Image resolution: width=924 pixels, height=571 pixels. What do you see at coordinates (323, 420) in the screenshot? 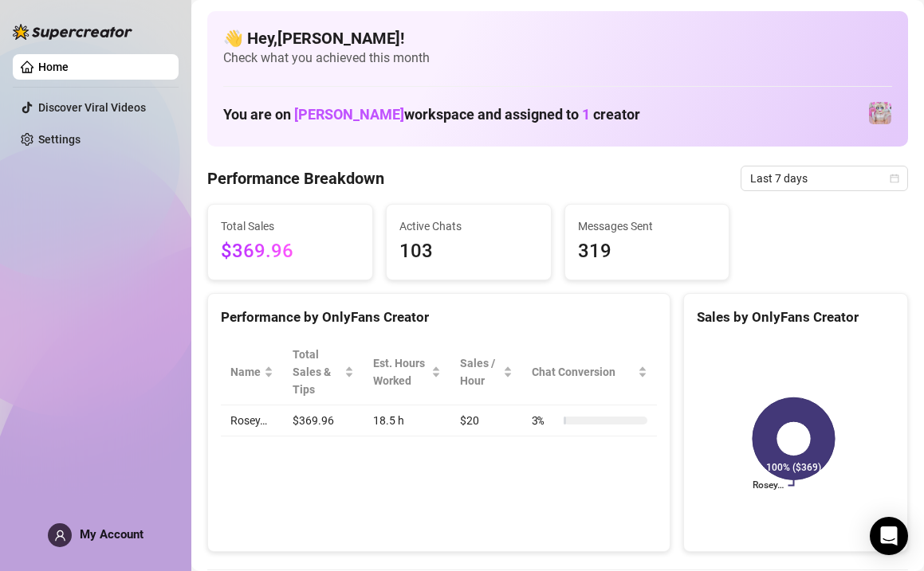
I see `td: $369.96` at bounding box center [323, 420].